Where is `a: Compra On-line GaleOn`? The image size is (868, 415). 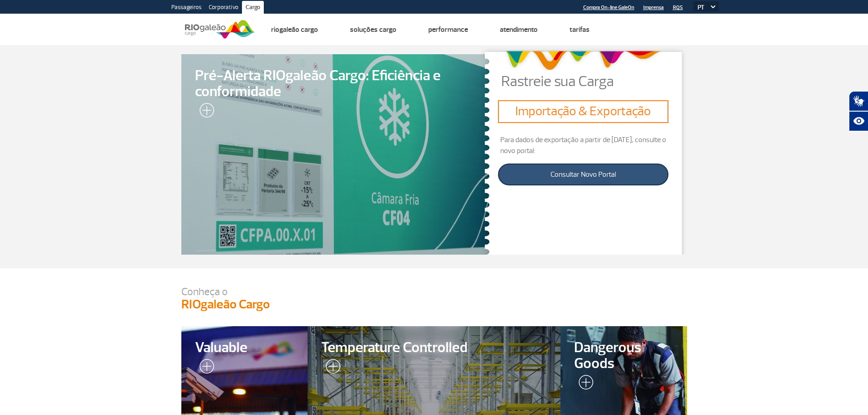 a: Compra On-line GaleOn is located at coordinates (608, 7).